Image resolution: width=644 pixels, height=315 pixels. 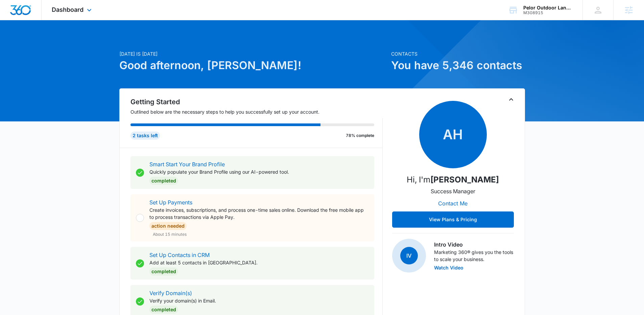 I want to click on p: Create invoices, subscriptions, and process one-time sales online. Download the free mobile app t..., so click(x=259, y=214).